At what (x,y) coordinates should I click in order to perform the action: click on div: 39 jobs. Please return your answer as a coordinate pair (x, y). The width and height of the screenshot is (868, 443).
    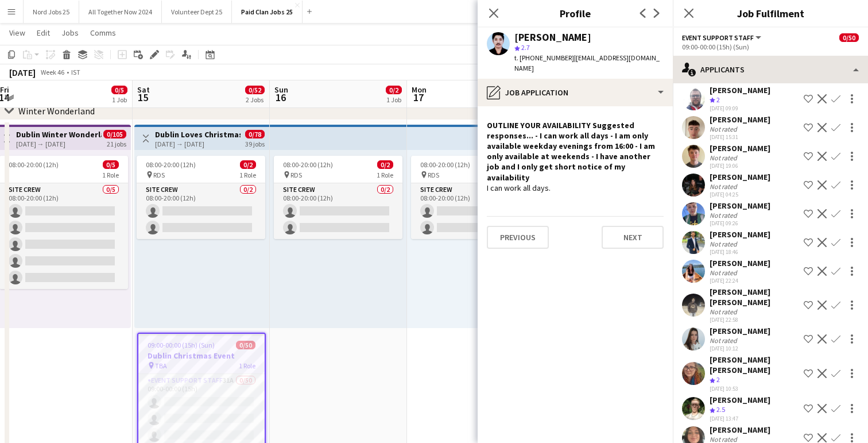
    Looking at the image, I should click on (255, 143).